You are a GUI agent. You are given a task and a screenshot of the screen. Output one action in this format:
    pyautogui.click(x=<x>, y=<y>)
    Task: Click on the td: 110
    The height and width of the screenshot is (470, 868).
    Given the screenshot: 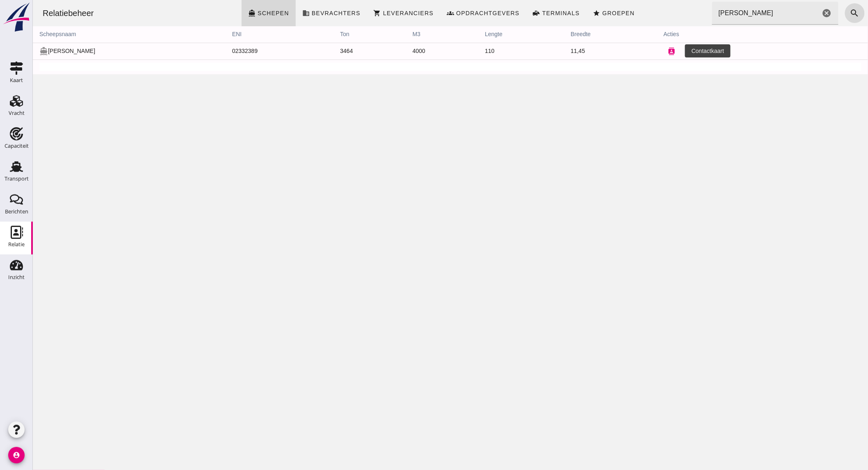 What is the action you would take?
    pyautogui.click(x=488, y=51)
    